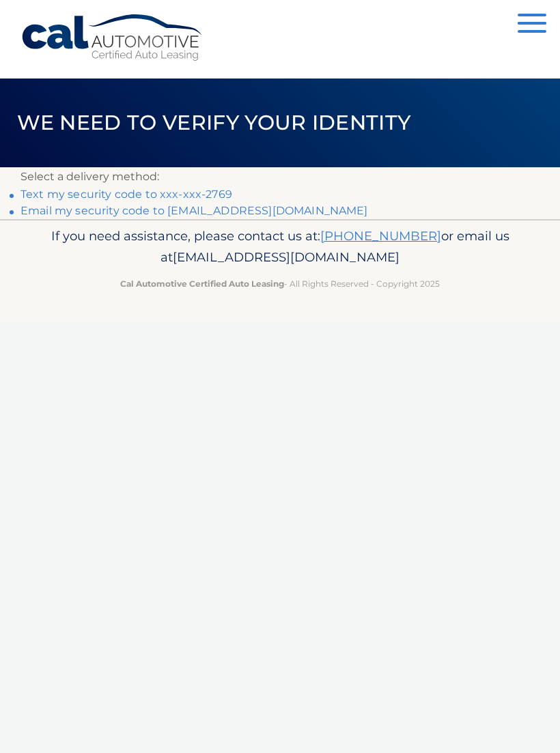 The width and height of the screenshot is (560, 753). What do you see at coordinates (280, 177) in the screenshot?
I see `p: Select a delivery method:` at bounding box center [280, 177].